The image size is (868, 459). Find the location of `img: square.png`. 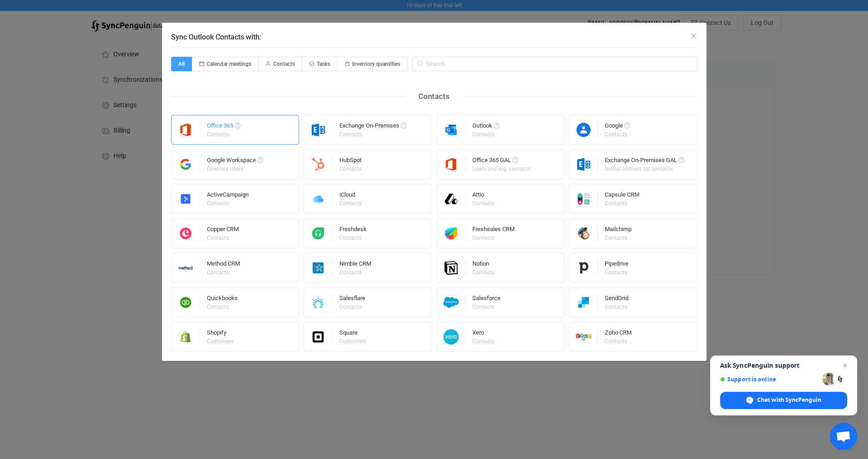

img: square.png is located at coordinates (318, 337).